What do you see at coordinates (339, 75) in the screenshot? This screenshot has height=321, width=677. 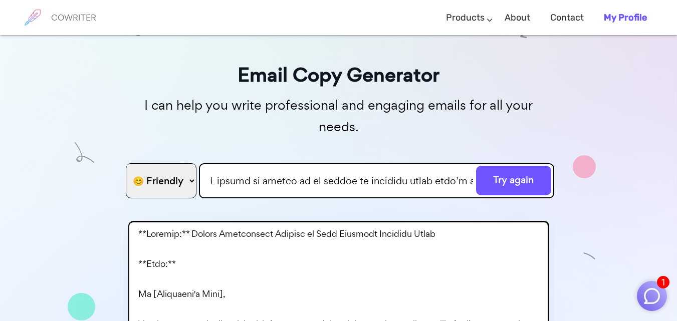 I see `h3: Email Copy Generator` at bounding box center [339, 75].